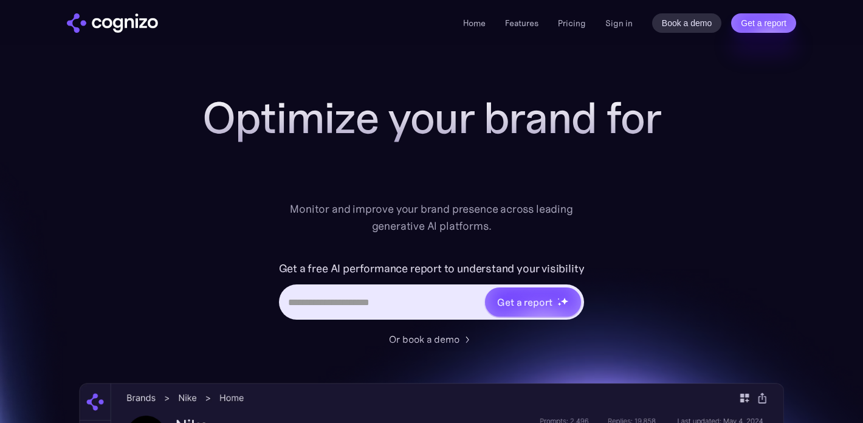 This screenshot has height=423, width=863. I want to click on a: Get a reportstarstarstar, so click(533, 302).